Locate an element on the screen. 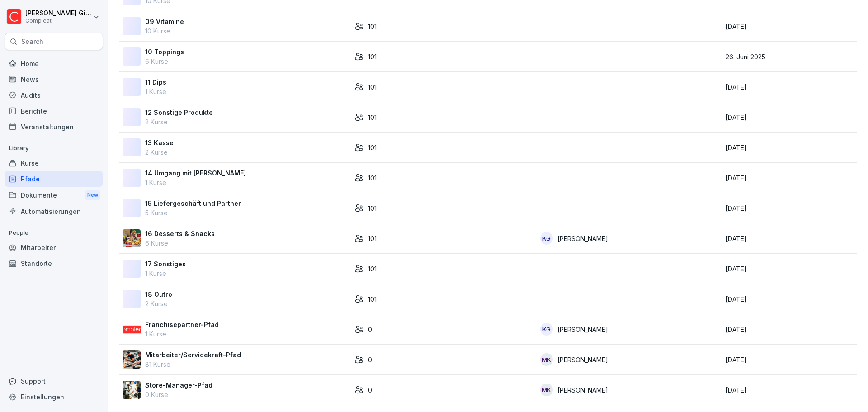 The width and height of the screenshot is (868, 412). a: Mitarbeiter is located at coordinates (54, 247).